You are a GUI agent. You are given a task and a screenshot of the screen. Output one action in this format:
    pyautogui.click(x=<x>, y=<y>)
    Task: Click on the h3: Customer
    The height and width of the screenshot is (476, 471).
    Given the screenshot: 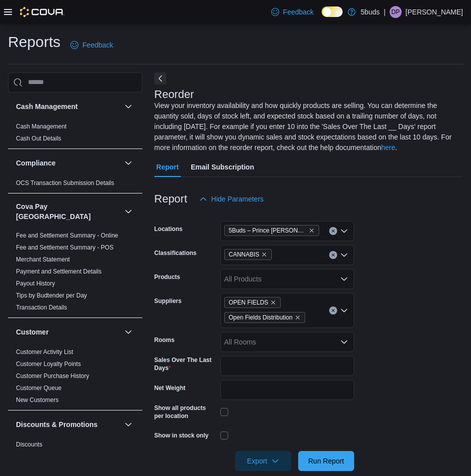 What is the action you would take?
    pyautogui.click(x=32, y=332)
    